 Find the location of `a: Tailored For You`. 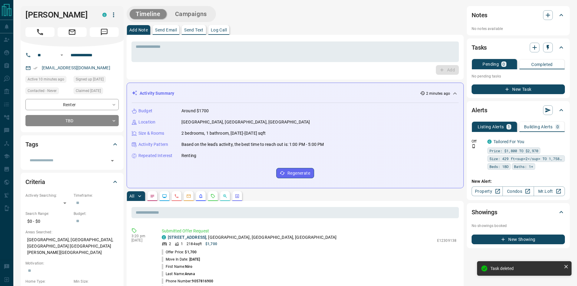

a: Tailored For You is located at coordinates (509, 142).